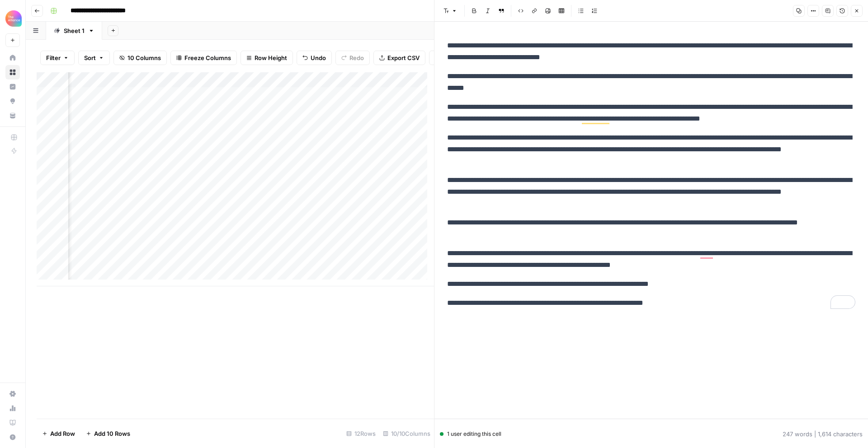 The image size is (868, 448). I want to click on span: Filter, so click(53, 58).